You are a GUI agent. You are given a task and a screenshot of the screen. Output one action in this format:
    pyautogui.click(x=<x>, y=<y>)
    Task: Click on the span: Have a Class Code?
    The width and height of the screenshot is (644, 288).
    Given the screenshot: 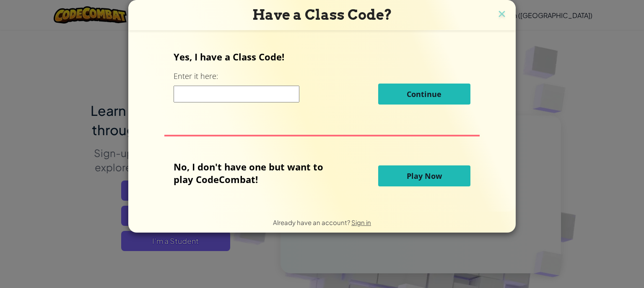 What is the action you would take?
    pyautogui.click(x=322, y=15)
    